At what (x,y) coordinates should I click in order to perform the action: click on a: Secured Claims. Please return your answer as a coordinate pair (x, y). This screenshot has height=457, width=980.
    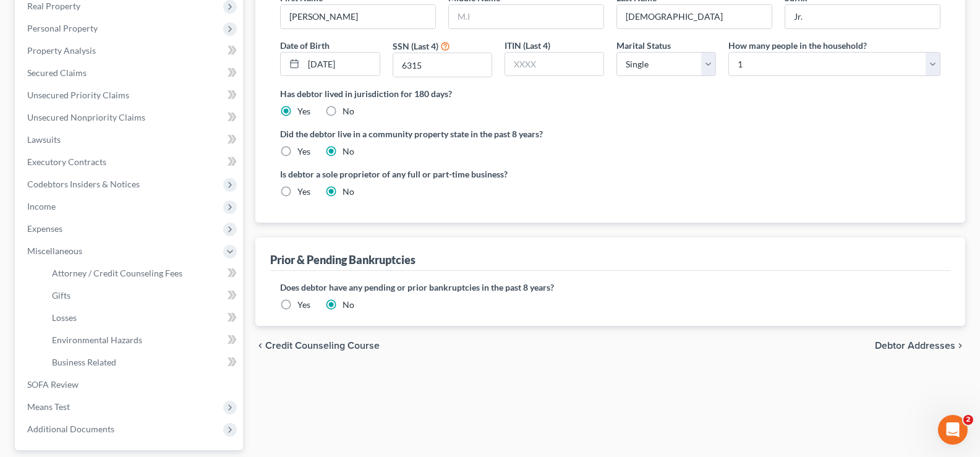
    Looking at the image, I should click on (130, 73).